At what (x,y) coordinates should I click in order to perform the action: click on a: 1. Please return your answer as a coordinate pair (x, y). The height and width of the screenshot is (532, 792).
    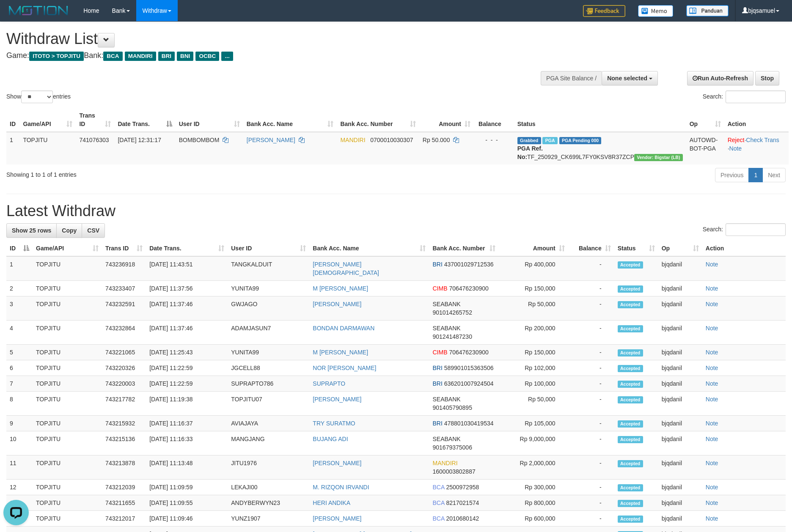
    Looking at the image, I should click on (755, 175).